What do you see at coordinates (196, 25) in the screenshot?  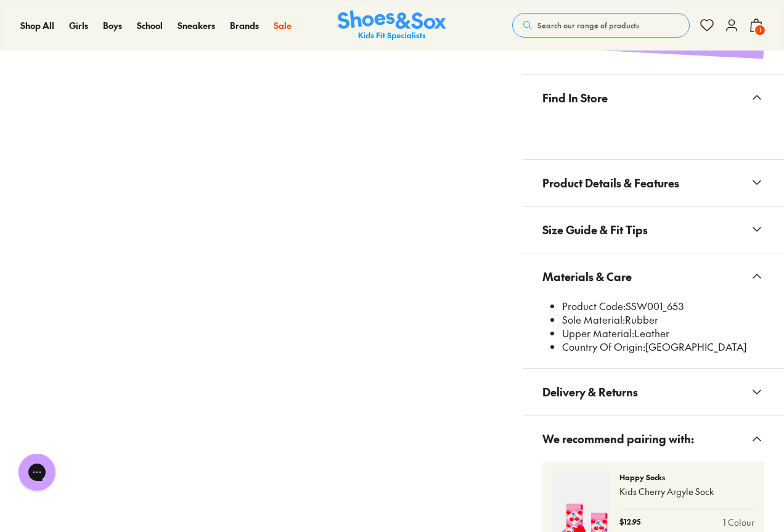 I see `a: Sneakers` at bounding box center [196, 25].